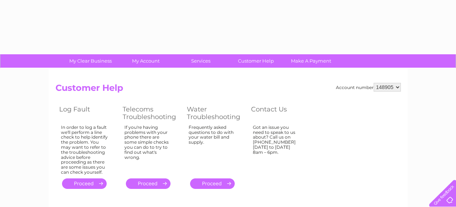 This screenshot has width=456, height=207. What do you see at coordinates (148, 149) in the screenshot?
I see `div: If you're having problems with your phone there are some simple checks you can do to try to find ...` at bounding box center [148, 149].